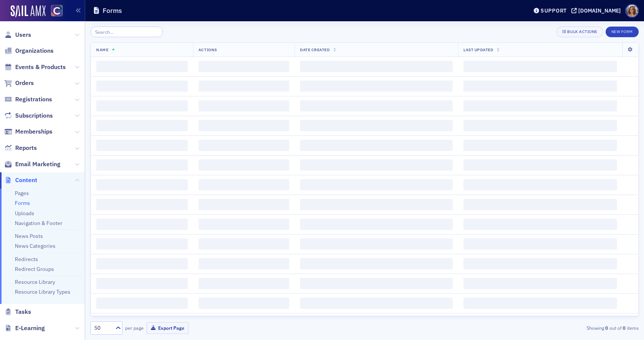  What do you see at coordinates (54, 11) in the screenshot?
I see `a: View Homepage` at bounding box center [54, 11].